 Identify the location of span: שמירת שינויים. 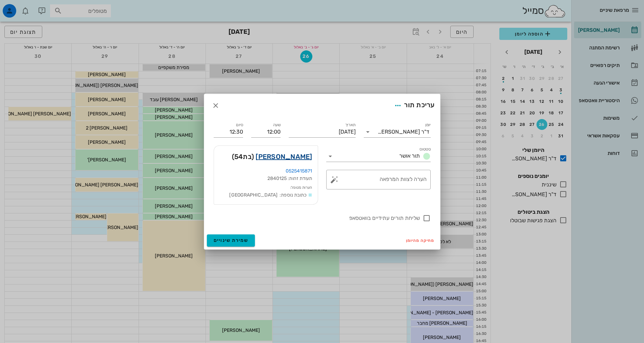
(231, 241).